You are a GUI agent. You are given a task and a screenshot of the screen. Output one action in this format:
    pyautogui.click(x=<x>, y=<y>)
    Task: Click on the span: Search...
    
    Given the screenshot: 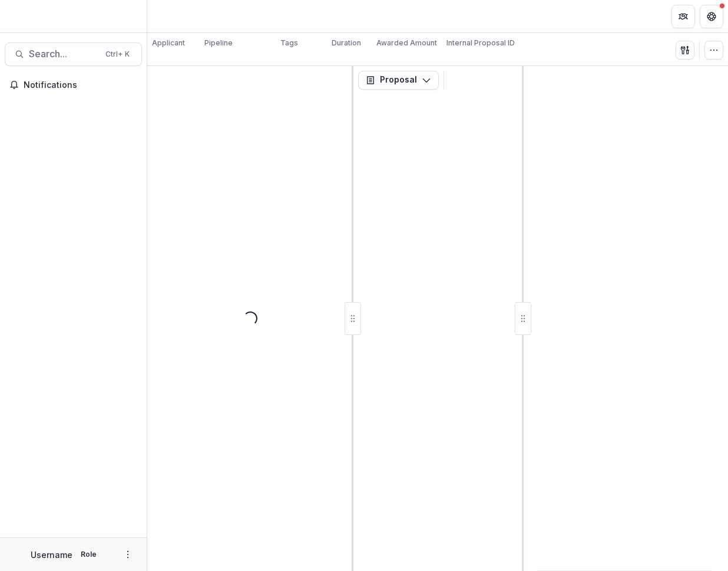 What is the action you would take?
    pyautogui.click(x=64, y=54)
    